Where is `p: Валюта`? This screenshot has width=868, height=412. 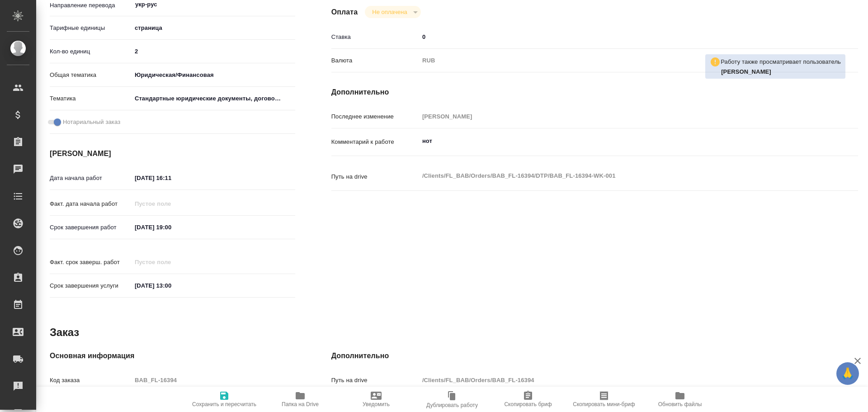 p: Валюта is located at coordinates (375, 61).